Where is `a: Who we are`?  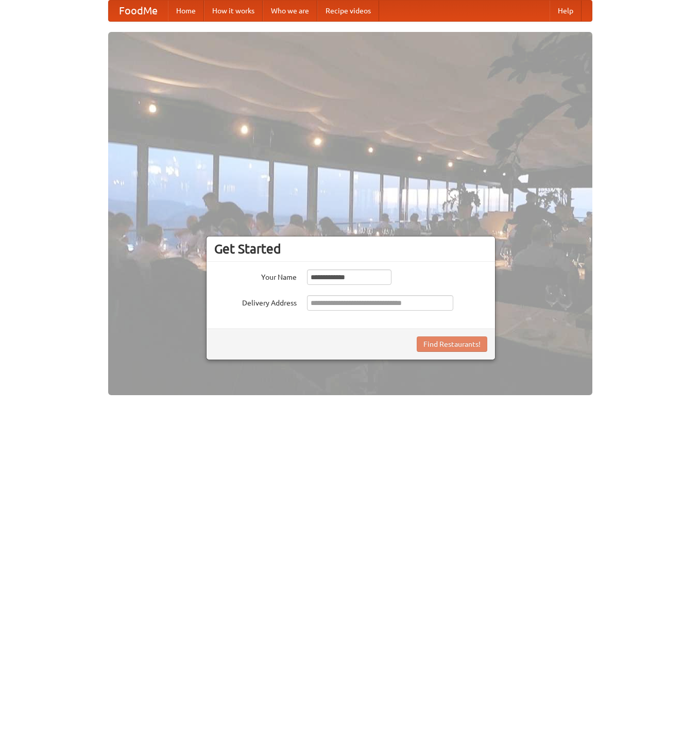
a: Who we are is located at coordinates (290, 11).